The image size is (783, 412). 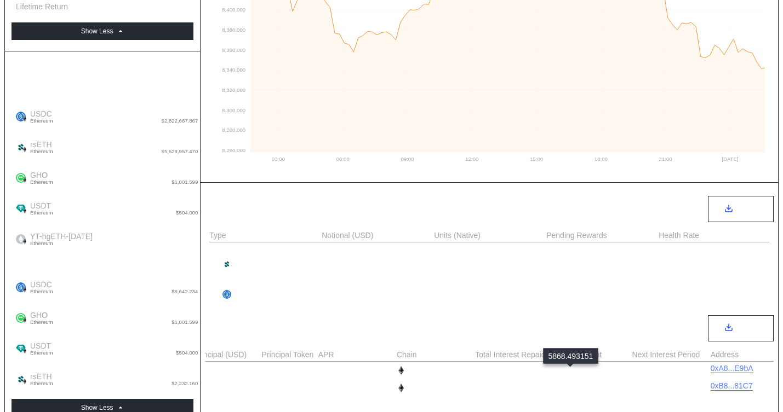 I want to click on div: 0, so click(x=181, y=239).